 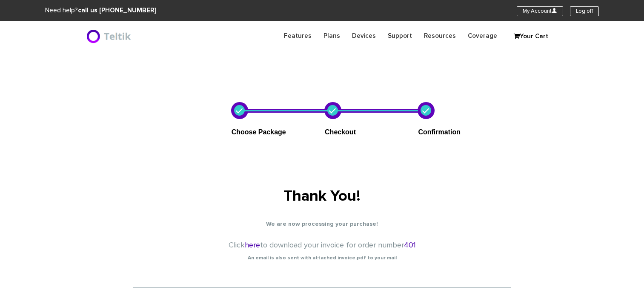 I want to click on span: Choose Package, so click(x=259, y=132).